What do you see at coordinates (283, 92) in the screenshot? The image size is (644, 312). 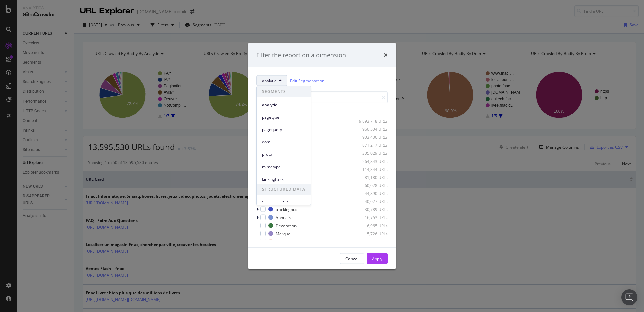 I see `span: SEGMENTS` at bounding box center [283, 92].